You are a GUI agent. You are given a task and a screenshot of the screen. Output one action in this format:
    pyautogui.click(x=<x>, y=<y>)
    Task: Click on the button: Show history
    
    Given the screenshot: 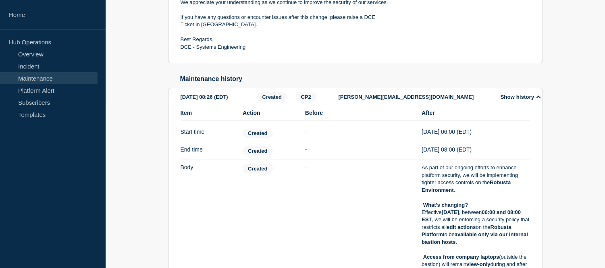 What is the action you would take?
    pyautogui.click(x=521, y=97)
    